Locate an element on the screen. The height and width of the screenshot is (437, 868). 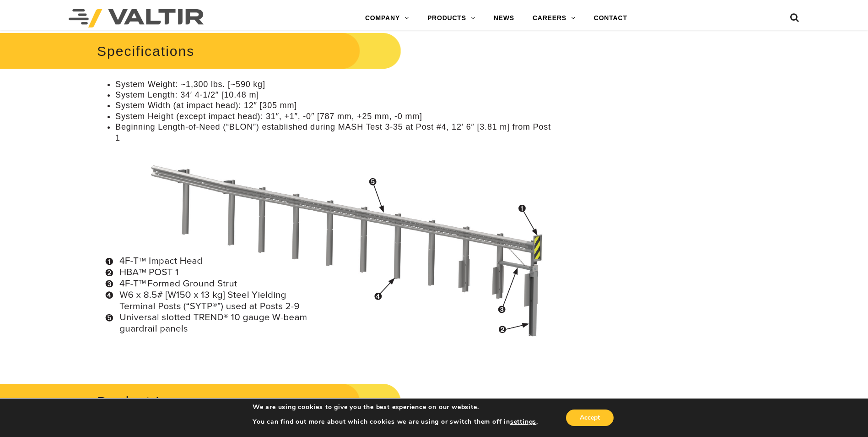
img: Valtir is located at coordinates (136, 18).